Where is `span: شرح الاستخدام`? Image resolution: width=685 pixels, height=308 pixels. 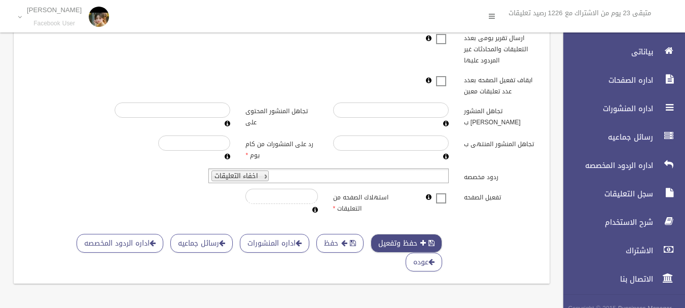 span: شرح الاستخدام is located at coordinates (606, 222).